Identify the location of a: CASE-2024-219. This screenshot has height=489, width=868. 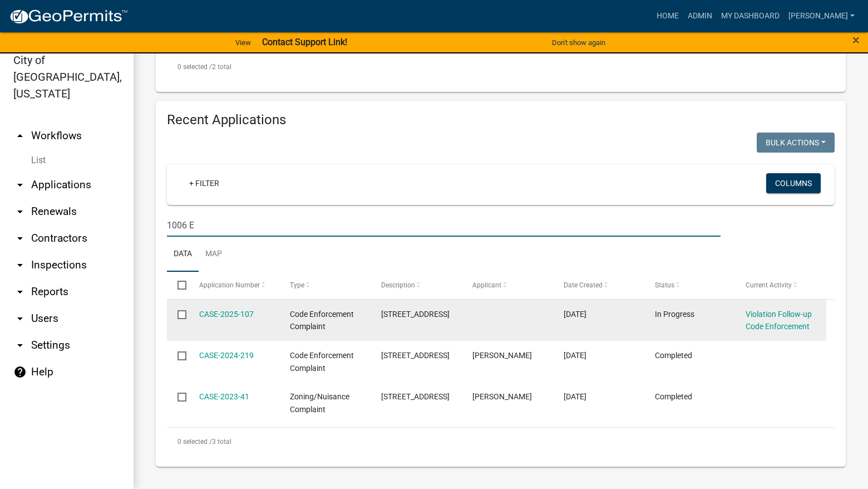
(227, 355).